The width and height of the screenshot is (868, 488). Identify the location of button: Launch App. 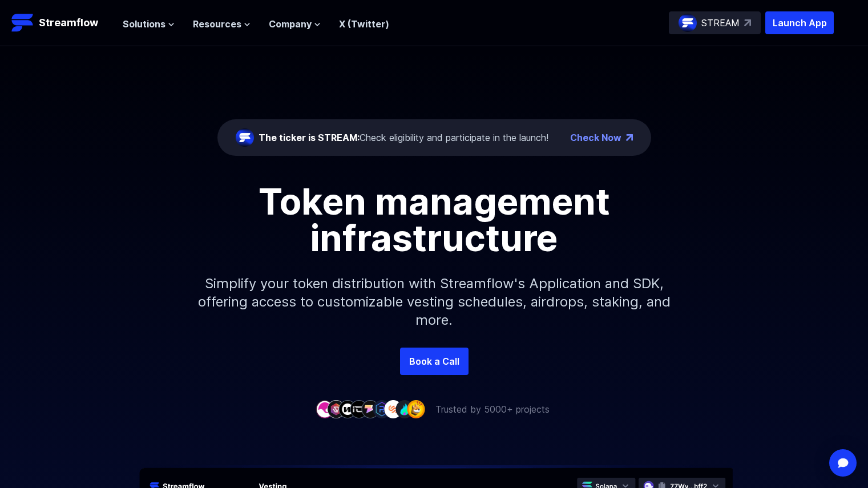
(799, 23).